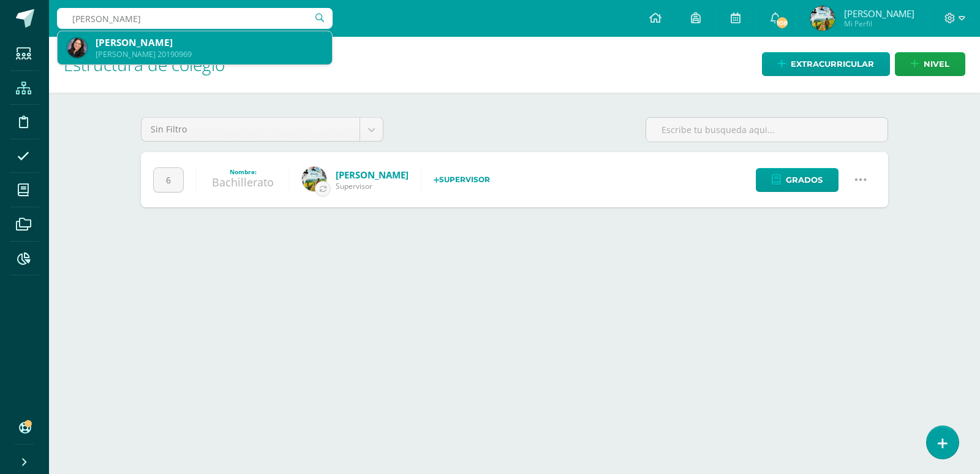 The height and width of the screenshot is (474, 980). I want to click on input: Busca un usuario..., so click(195, 18).